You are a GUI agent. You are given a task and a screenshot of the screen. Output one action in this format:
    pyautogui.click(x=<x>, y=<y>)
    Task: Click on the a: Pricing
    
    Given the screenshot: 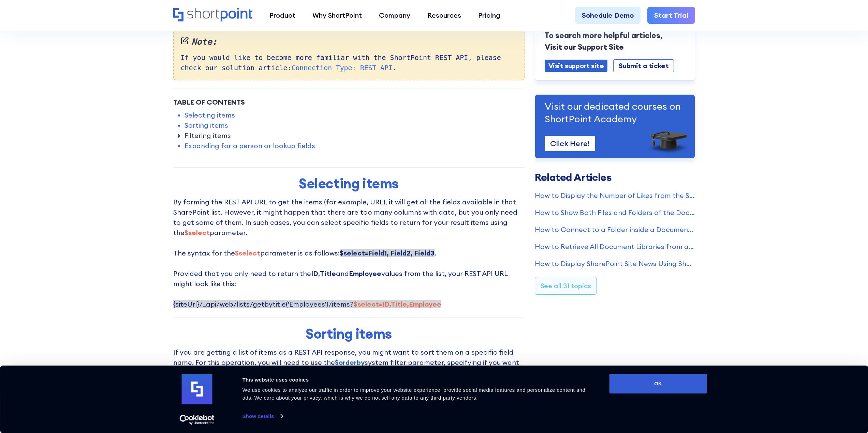 What is the action you would take?
    pyautogui.click(x=489, y=15)
    